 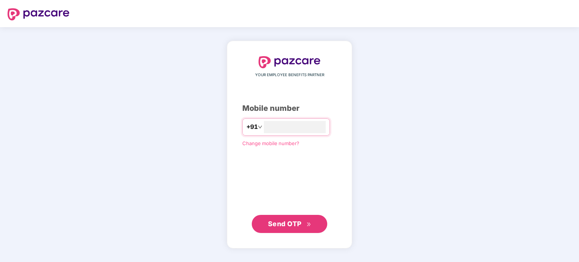 What do you see at coordinates (260, 127) in the screenshot?
I see `span: down` at bounding box center [260, 127].